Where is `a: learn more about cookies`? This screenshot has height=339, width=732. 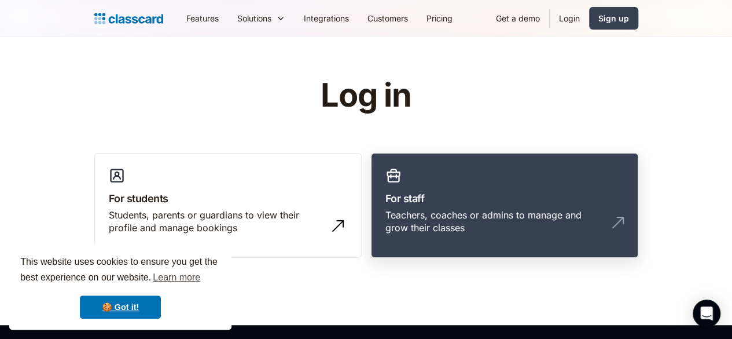
a: learn more about cookies is located at coordinates (177, 277).